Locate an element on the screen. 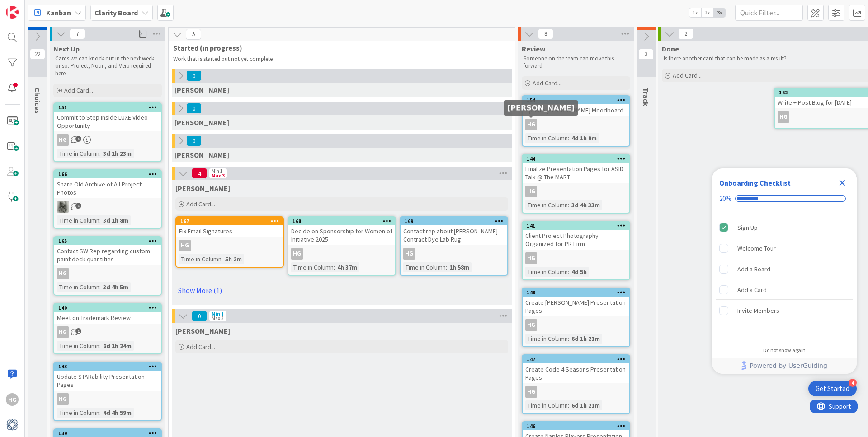 The height and width of the screenshot is (437, 868). div: 147 is located at coordinates (577, 359).